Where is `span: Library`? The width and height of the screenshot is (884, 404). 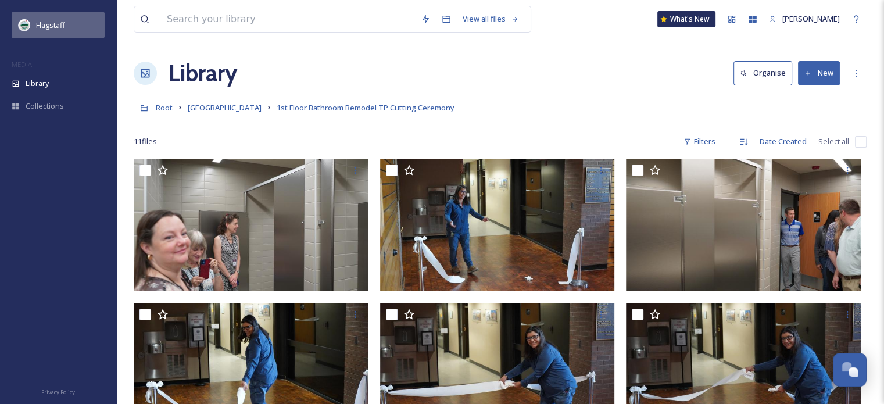 span: Library is located at coordinates (37, 83).